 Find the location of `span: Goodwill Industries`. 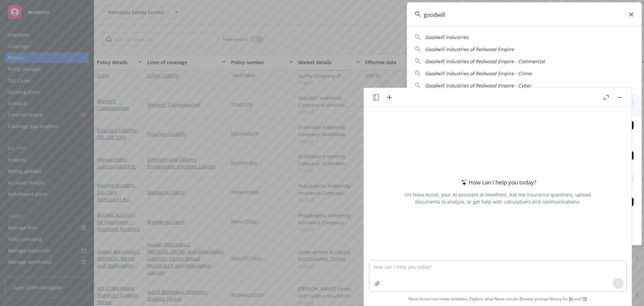

span: Goodwill Industries is located at coordinates (447, 37).